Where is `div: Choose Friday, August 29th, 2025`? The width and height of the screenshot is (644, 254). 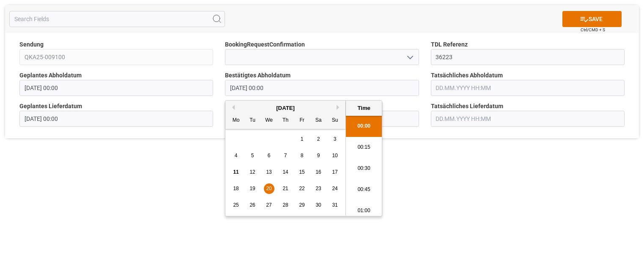 div: Choose Friday, August 29th, 2025 is located at coordinates (302, 205).